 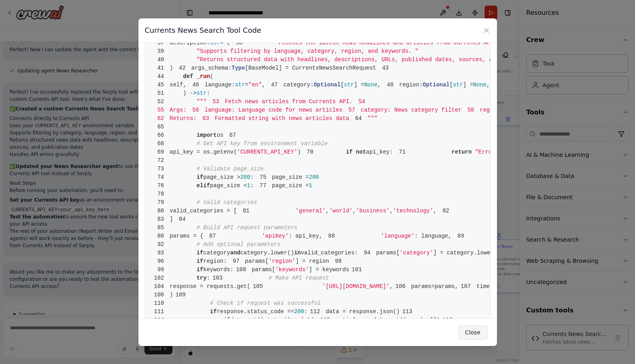 I want to click on span: 107, so click(x=468, y=287).